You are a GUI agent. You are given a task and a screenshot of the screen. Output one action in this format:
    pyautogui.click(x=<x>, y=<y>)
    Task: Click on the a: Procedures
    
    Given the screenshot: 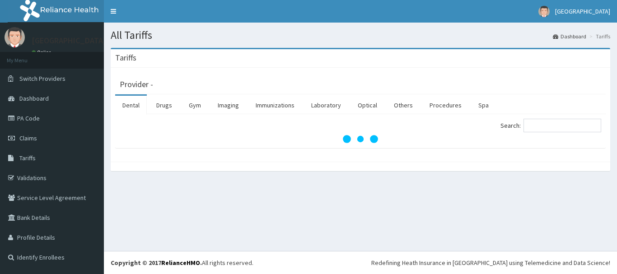 What is the action you would take?
    pyautogui.click(x=445, y=105)
    